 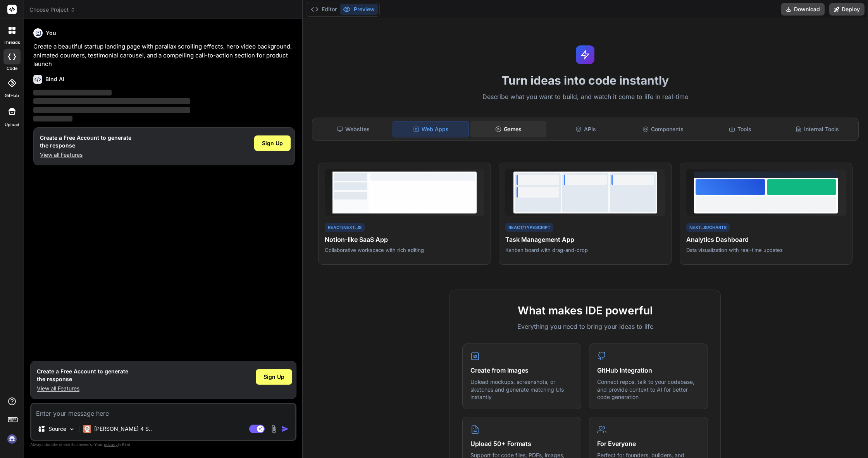 What do you see at coordinates (585, 239) in the screenshot?
I see `h4: Task Management App` at bounding box center [585, 239].